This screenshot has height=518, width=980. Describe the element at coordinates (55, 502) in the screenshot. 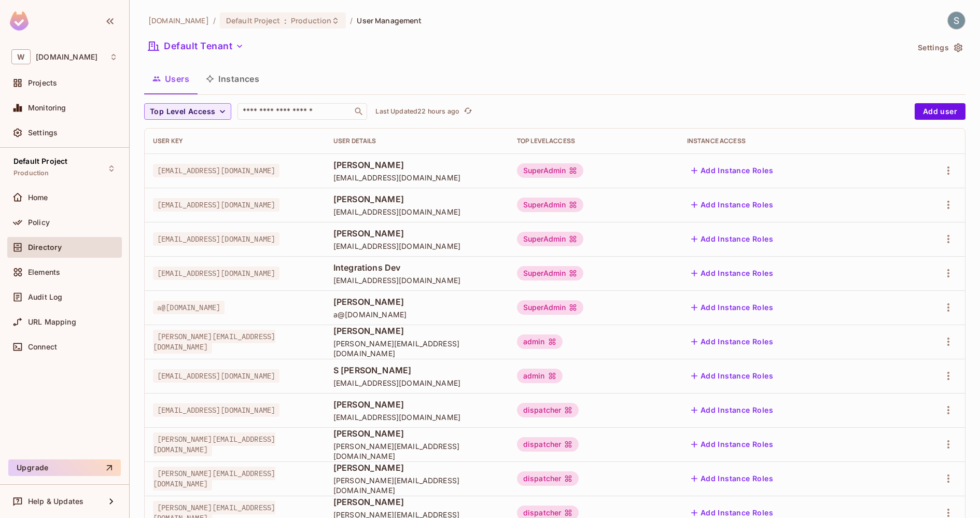

I see `span: Help & Updates` at that location.